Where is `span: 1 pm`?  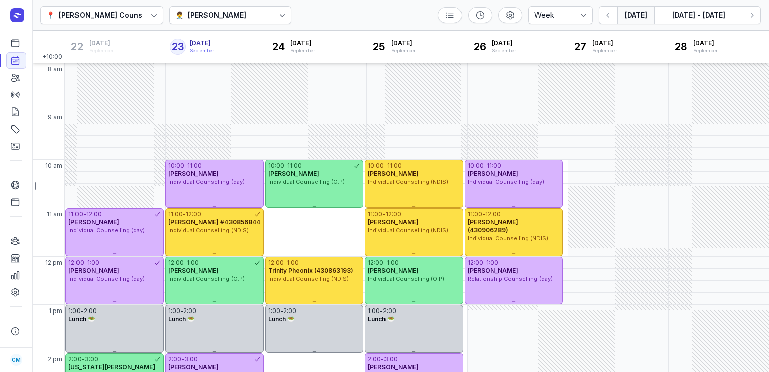
span: 1 pm is located at coordinates (55, 311).